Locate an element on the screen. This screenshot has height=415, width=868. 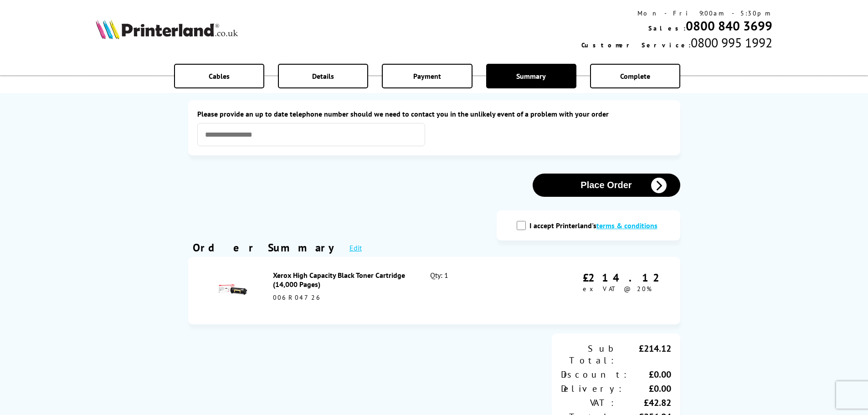
span: Sales: is located at coordinates (667, 28).